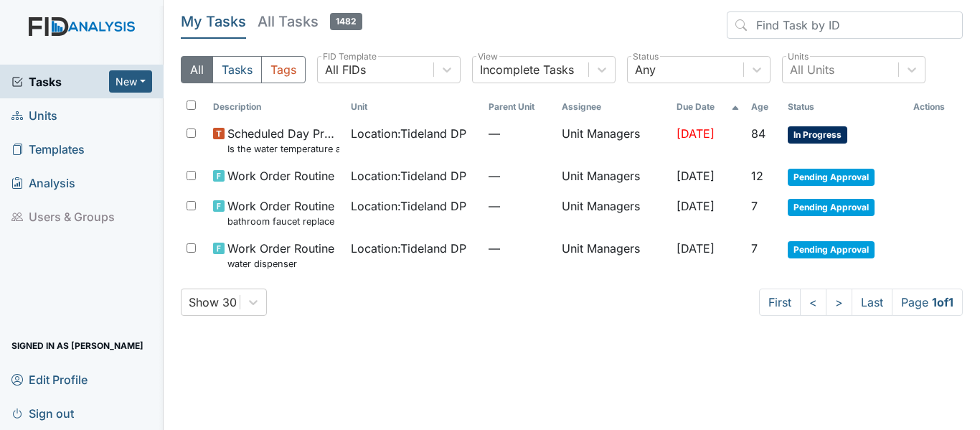 The width and height of the screenshot is (980, 430). I want to click on nav: task-pagination, so click(861, 302).